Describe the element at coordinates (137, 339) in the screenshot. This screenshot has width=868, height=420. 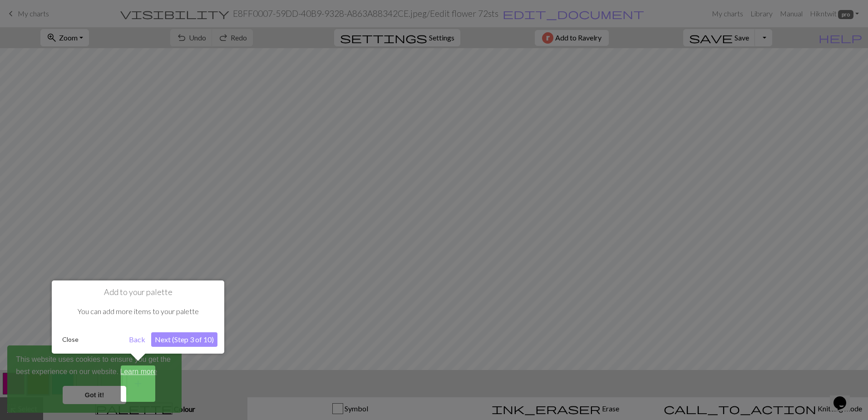
I see `button: Back` at that location.